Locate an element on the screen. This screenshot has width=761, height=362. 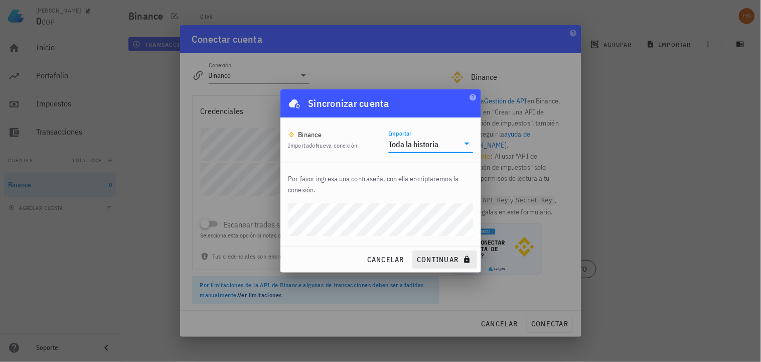
span: Importado is located at coordinates (323, 145).